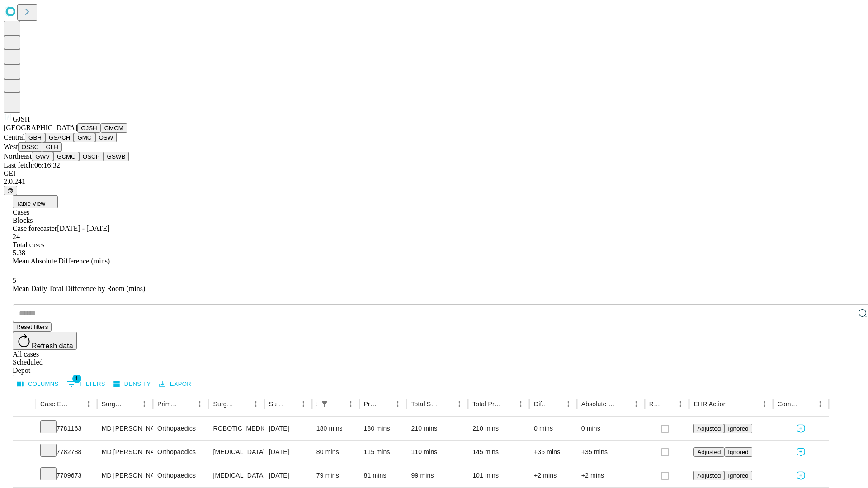 This screenshot has width=868, height=488. What do you see at coordinates (116, 157) in the screenshot?
I see `button: GSWB` at bounding box center [116, 157].